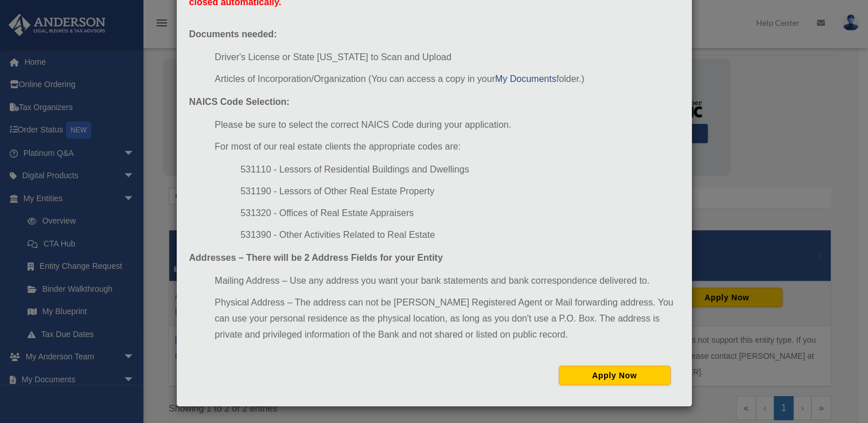 The image size is (868, 423). What do you see at coordinates (614, 376) in the screenshot?
I see `button: Apply Now` at bounding box center [614, 376].